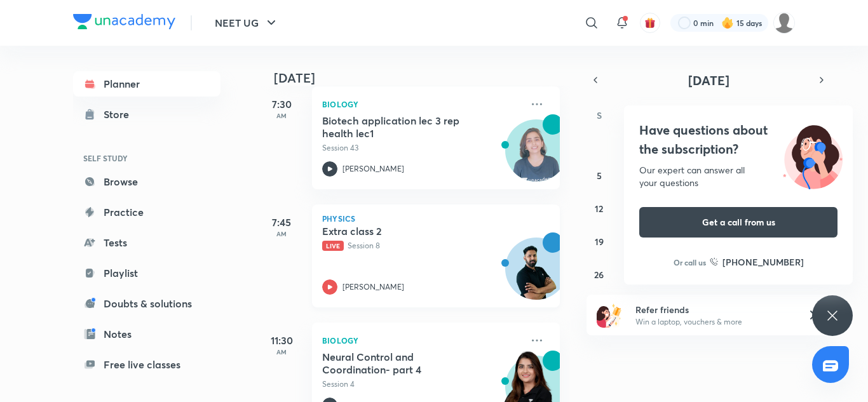 This screenshot has height=402, width=868. Describe the element at coordinates (738, 222) in the screenshot. I see `button: Get a call from us` at that location.